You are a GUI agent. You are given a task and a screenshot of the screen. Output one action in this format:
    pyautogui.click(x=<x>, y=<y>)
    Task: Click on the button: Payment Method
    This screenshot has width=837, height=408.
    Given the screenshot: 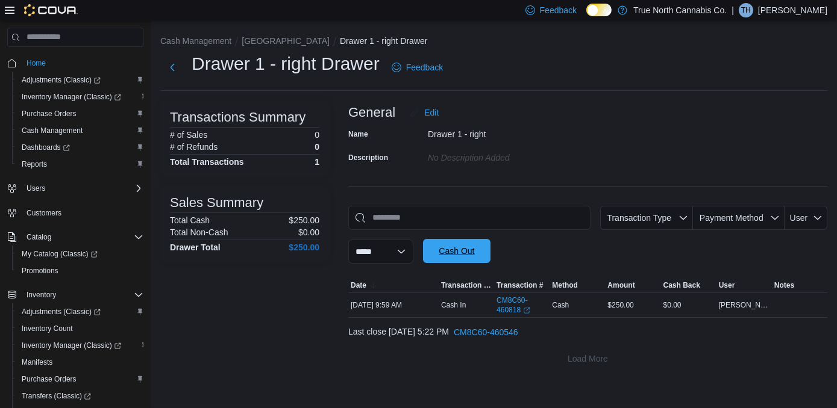 What is the action you would take?
    pyautogui.click(x=738, y=218)
    